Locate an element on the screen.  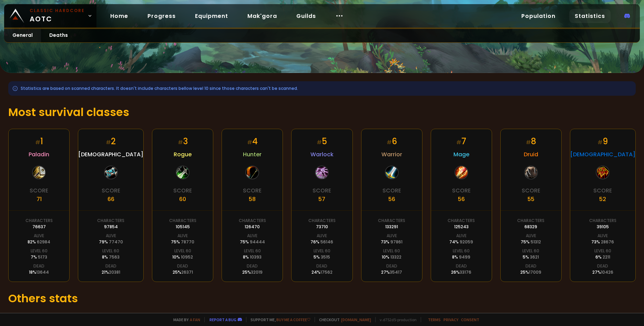
div: 21 % is located at coordinates (111, 272).